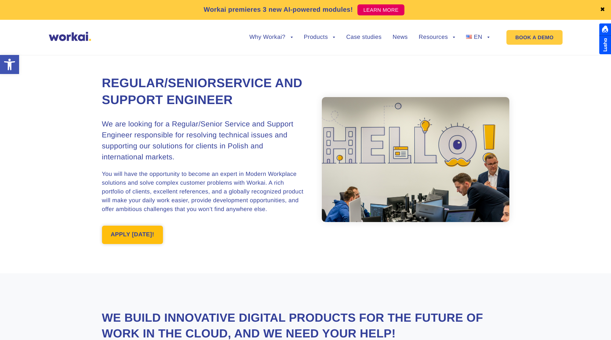 The width and height of the screenshot is (611, 340). What do you see at coordinates (4, 105) in the screenshot?
I see `input: I hereby consent to the processing of the personal data I have provided during the recruitment pr...` at bounding box center [4, 105].